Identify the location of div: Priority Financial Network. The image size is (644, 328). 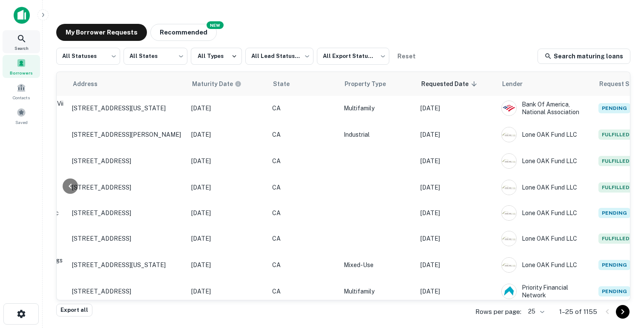
(545, 291).